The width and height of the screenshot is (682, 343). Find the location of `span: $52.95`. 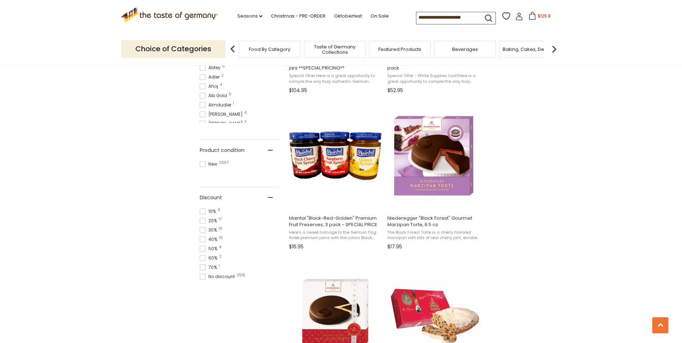

span: $52.95 is located at coordinates (396, 90).